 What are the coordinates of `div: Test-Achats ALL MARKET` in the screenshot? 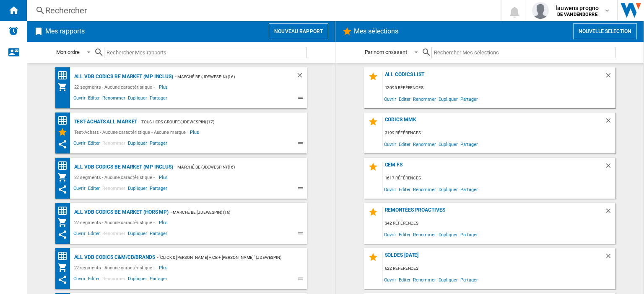 It's located at (105, 122).